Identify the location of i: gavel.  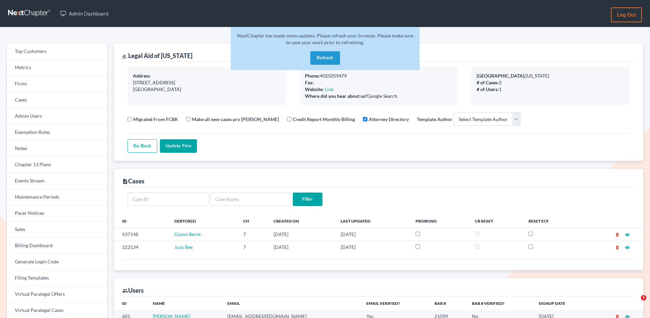
(124, 57).